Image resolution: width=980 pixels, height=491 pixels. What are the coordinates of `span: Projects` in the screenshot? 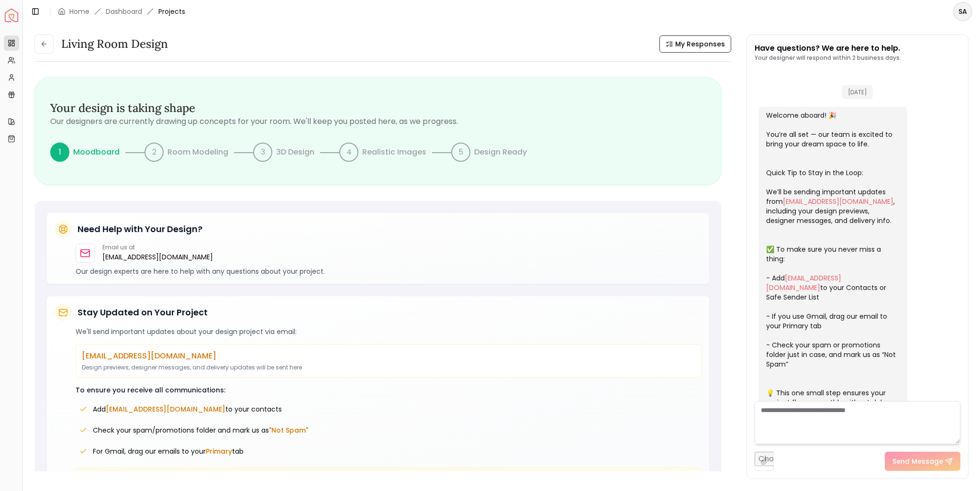 It's located at (172, 11).